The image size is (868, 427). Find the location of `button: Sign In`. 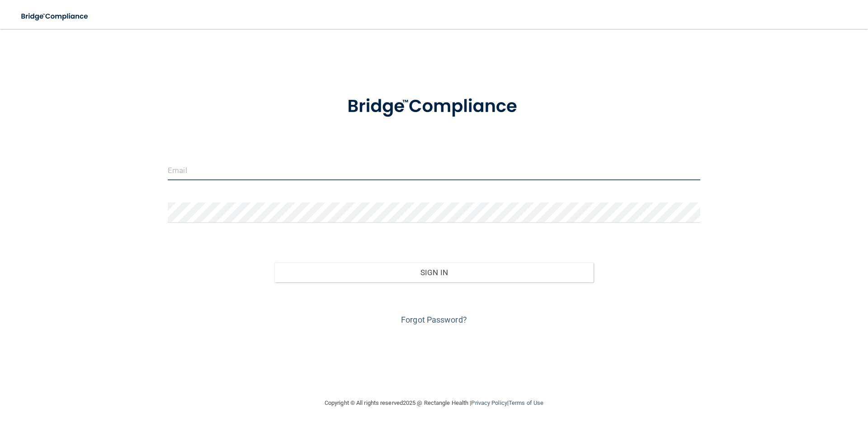

button: Sign In is located at coordinates (434, 273).